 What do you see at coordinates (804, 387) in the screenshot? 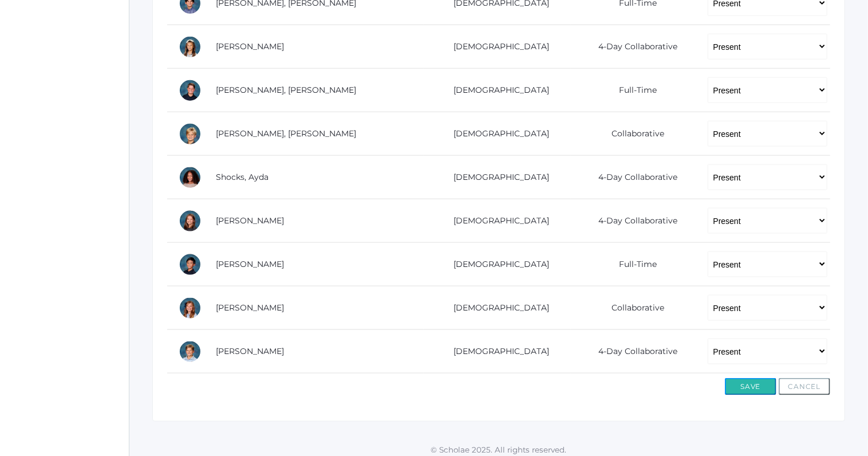
I see `button: Cancel` at bounding box center [804, 387].